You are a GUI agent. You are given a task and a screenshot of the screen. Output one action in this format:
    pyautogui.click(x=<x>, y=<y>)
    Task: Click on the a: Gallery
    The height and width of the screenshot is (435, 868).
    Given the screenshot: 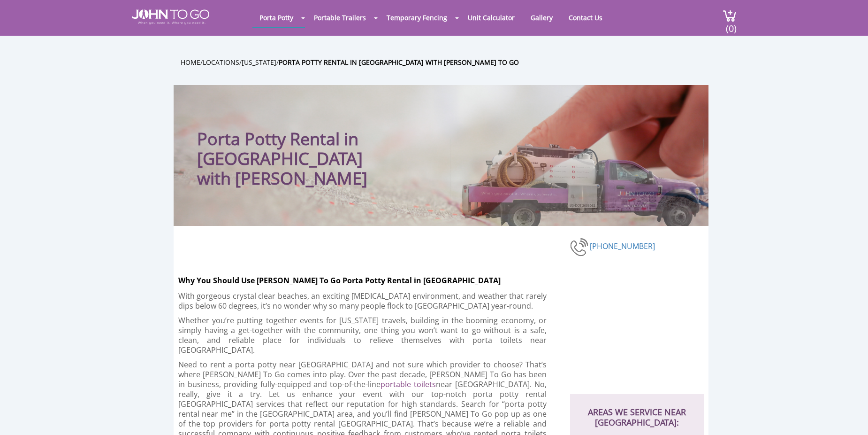 What is the action you would take?
    pyautogui.click(x=542, y=17)
    